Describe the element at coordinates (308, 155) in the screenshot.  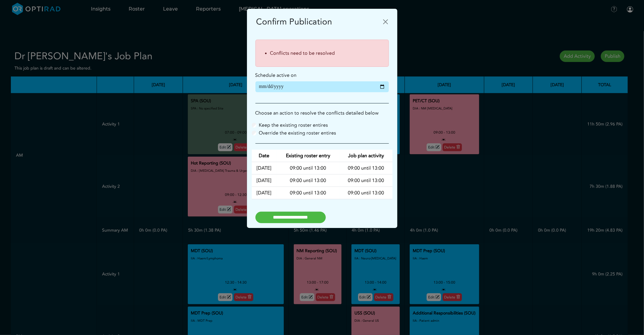
I see `th: Existing roster entry` at that location.